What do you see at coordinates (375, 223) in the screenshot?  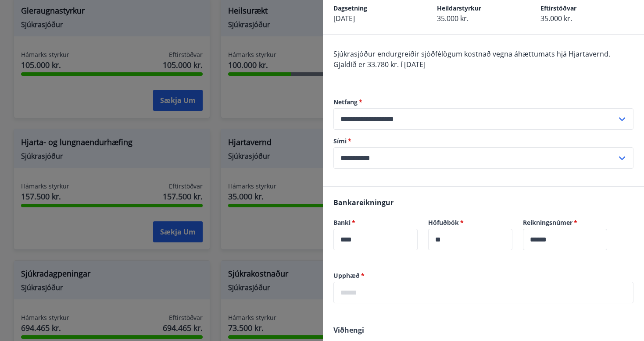 I see `label: Banki` at bounding box center [375, 223].